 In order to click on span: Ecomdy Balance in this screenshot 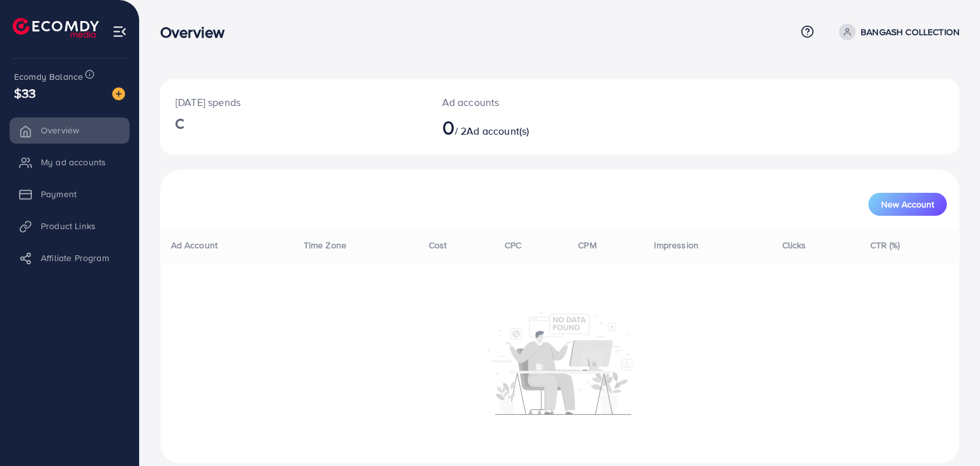, I will do `click(48, 76)`.